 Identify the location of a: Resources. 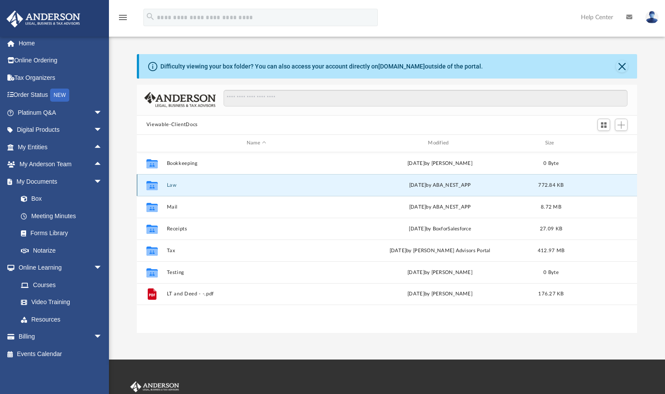
(61, 319).